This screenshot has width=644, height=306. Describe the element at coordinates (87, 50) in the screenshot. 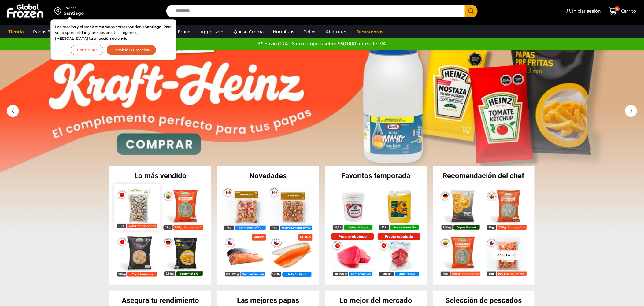

I see `button: Continuar` at that location.